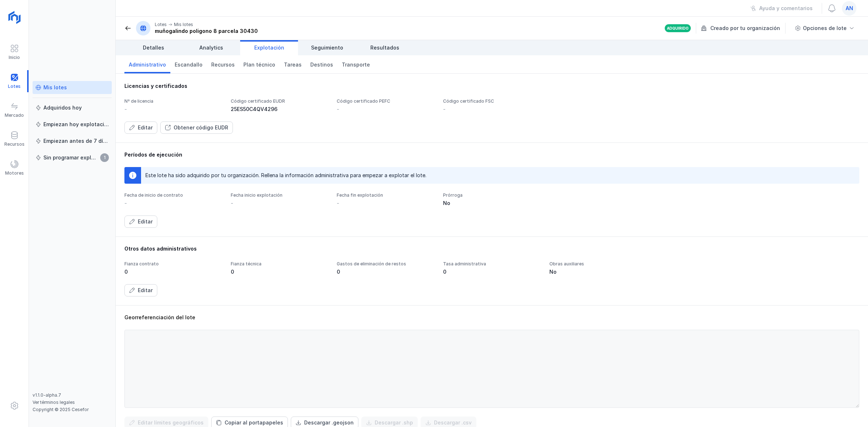 The image size is (868, 427). What do you see at coordinates (743, 28) in the screenshot?
I see `div: Creado por tu organización` at bounding box center [743, 28].